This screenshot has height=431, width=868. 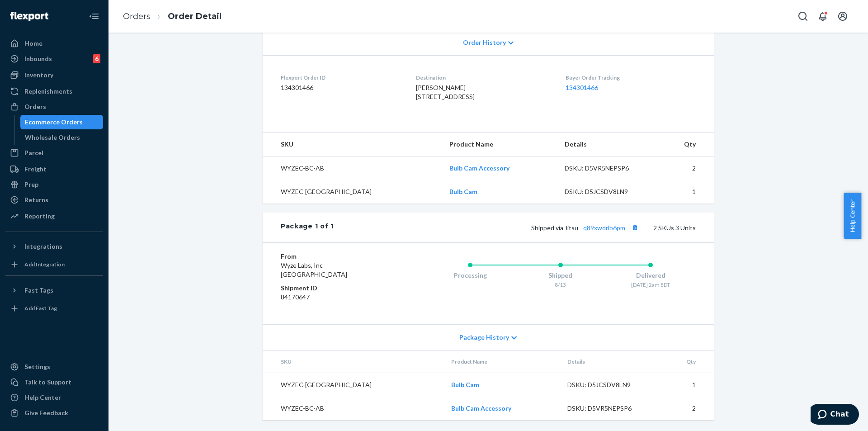 I want to click on a: 134301466, so click(x=582, y=87).